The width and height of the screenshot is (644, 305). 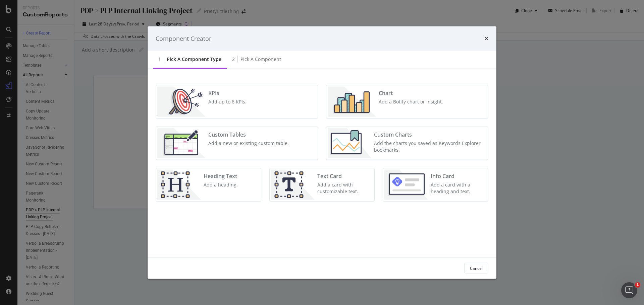 I want to click on div: modal, so click(x=322, y=152).